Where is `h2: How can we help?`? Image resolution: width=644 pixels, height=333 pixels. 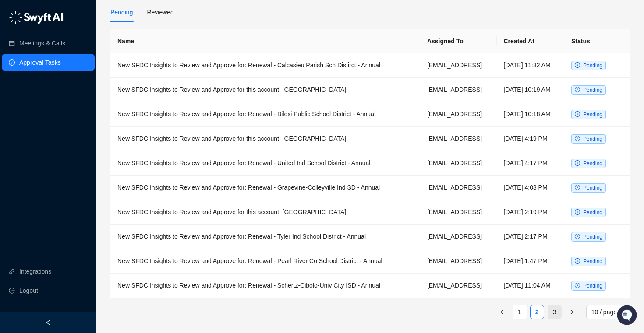 h2: How can we help? is located at coordinates (84, 56).